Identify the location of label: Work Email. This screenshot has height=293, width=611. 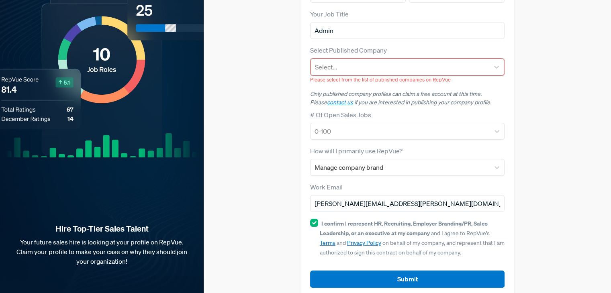
(326, 187).